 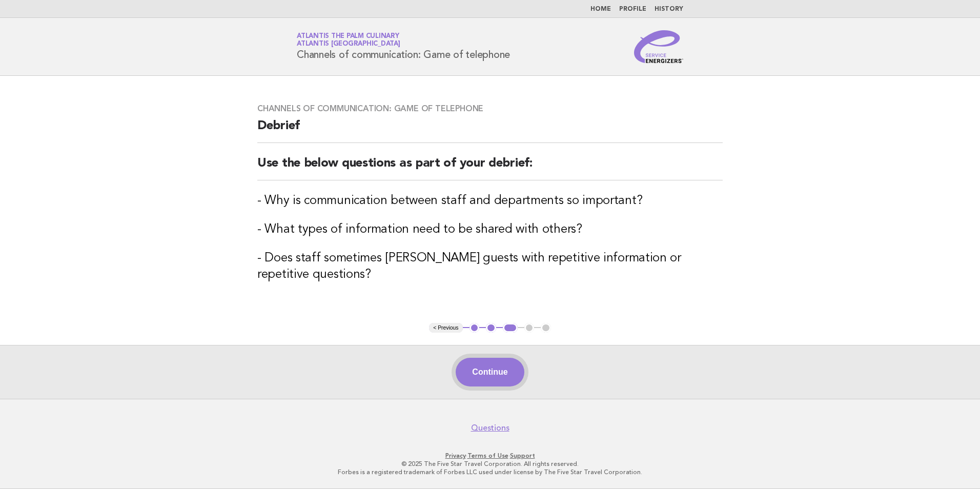 What do you see at coordinates (633, 9) in the screenshot?
I see `a: Profile` at bounding box center [633, 9].